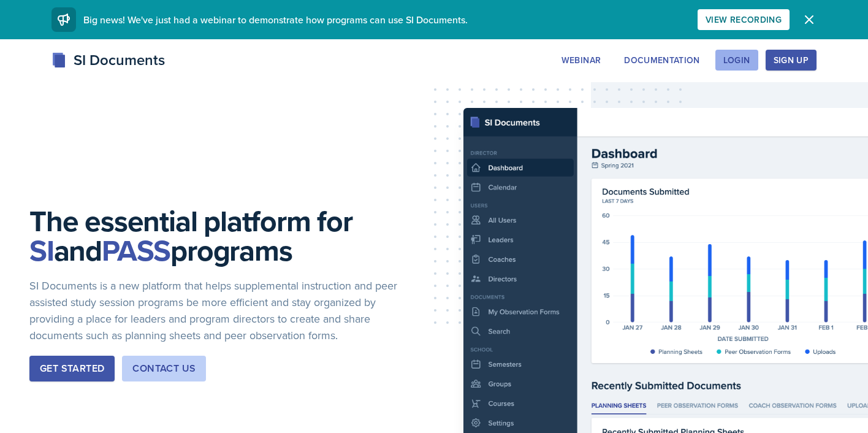 This screenshot has width=868, height=433. What do you see at coordinates (164, 369) in the screenshot?
I see `button: Contact Us` at bounding box center [164, 369].